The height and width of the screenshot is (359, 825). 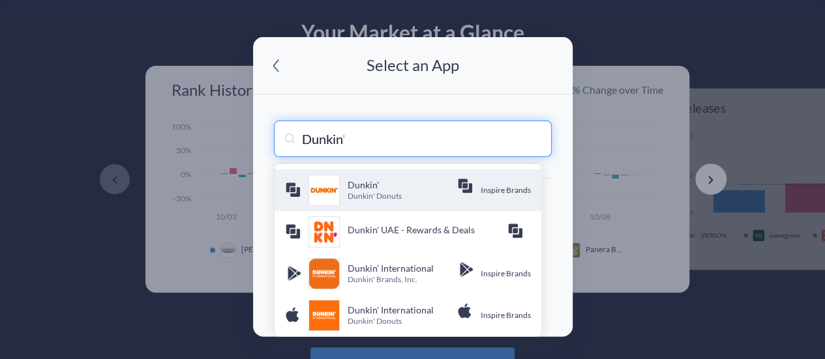 I want to click on img: Dunkin' International icon, so click(x=324, y=316).